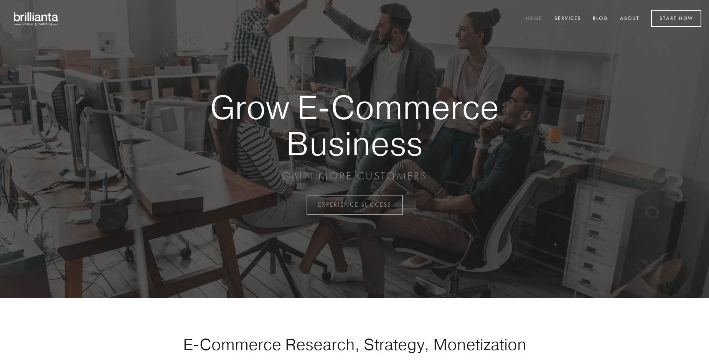  I want to click on img: brillianta - research, strategy, marketing, so click(36, 19).